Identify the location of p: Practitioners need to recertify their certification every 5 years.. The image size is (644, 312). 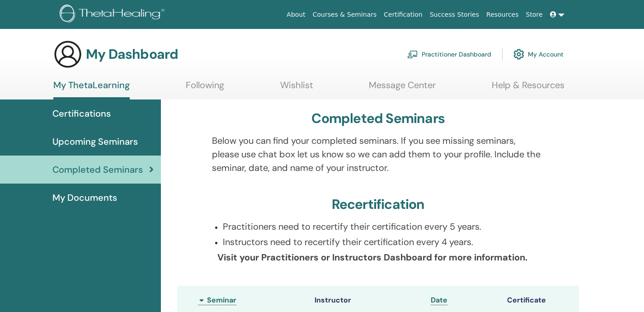
(384, 227).